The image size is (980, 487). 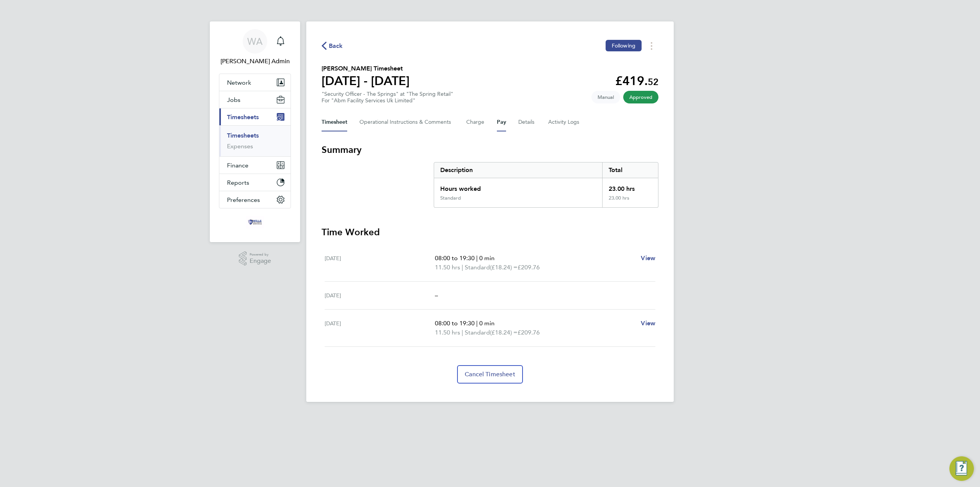 What do you see at coordinates (255, 182) in the screenshot?
I see `button: Reports` at bounding box center [255, 182].